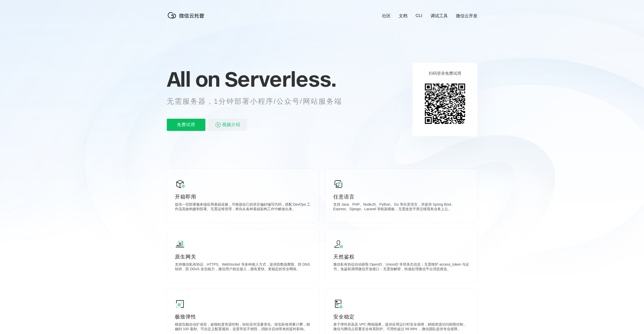  What do you see at coordinates (467, 16) in the screenshot?
I see `a: 微信云开发` at bounding box center [467, 16].